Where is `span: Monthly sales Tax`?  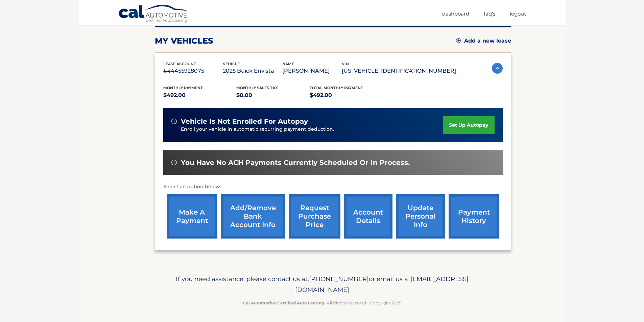
span: Monthly sales Tax is located at coordinates (257, 88).